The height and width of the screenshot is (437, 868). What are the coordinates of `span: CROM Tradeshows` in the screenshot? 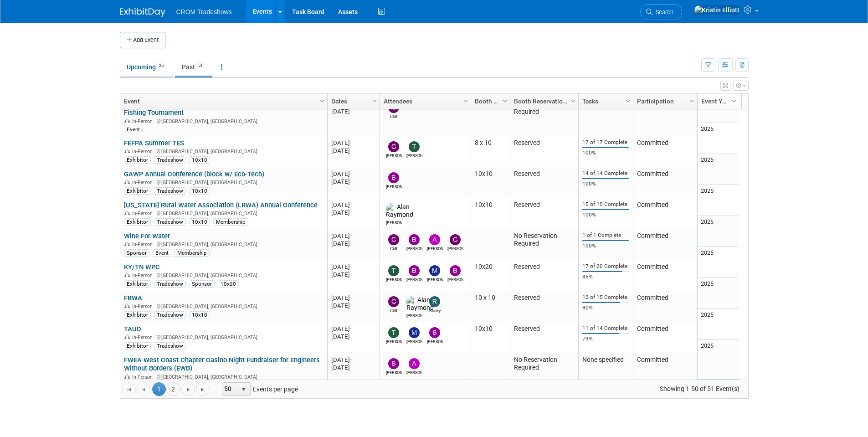 It's located at (204, 12).